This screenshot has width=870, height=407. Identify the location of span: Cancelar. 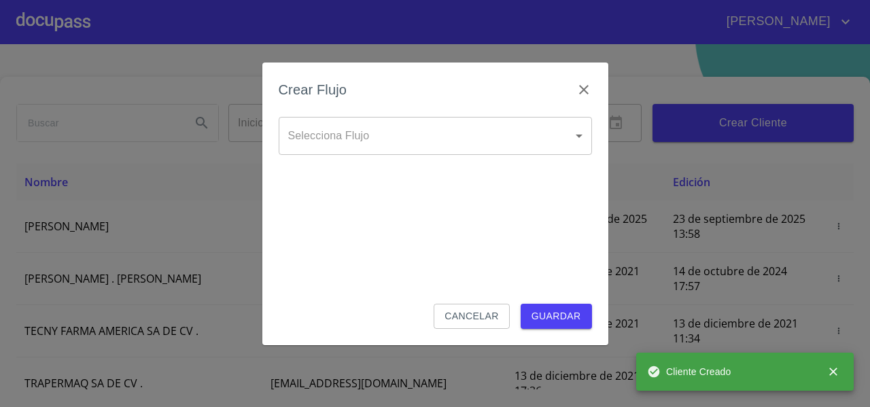
(471, 316).